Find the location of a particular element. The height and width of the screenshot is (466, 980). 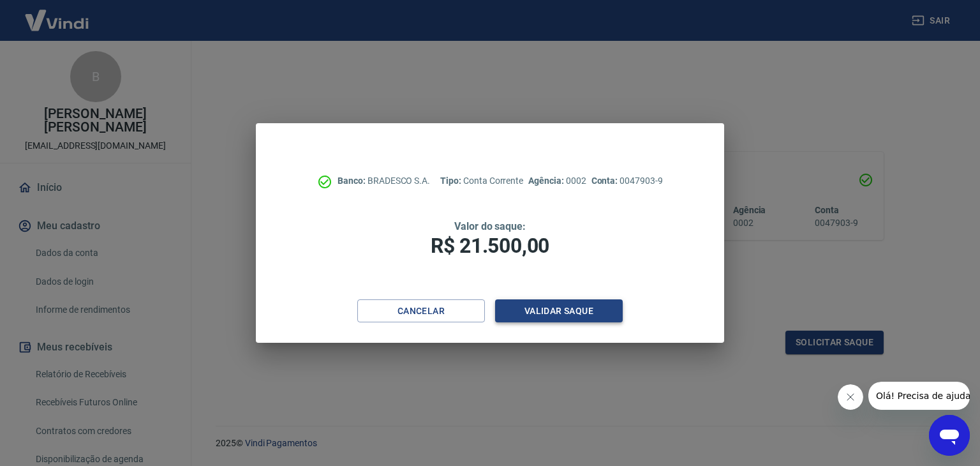

span: R$ 21.500,00 is located at coordinates (490, 245).